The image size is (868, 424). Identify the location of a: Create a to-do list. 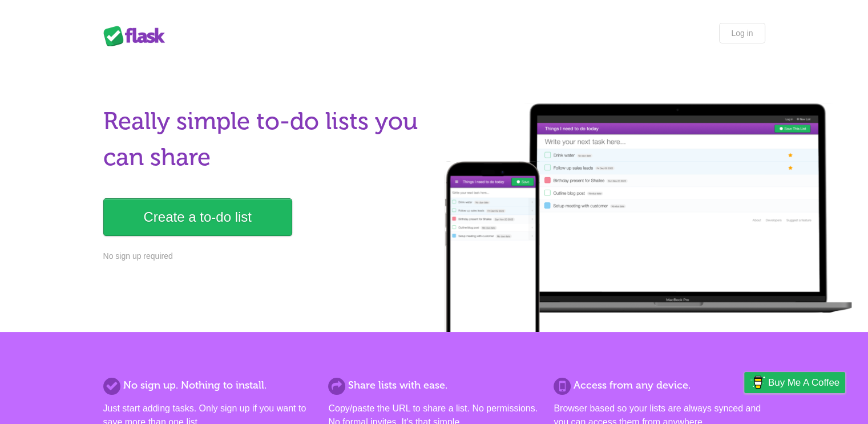
(197, 217).